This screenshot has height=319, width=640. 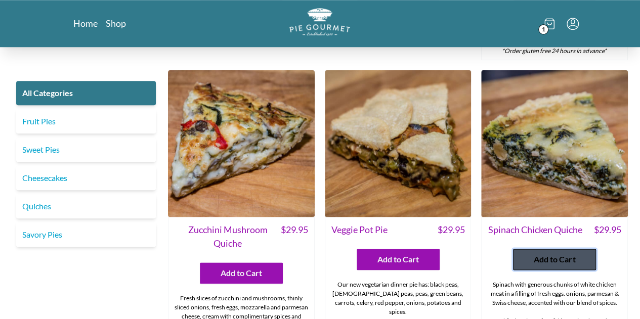 I want to click on a: Spinach Chicken Quiche, so click(x=555, y=144).